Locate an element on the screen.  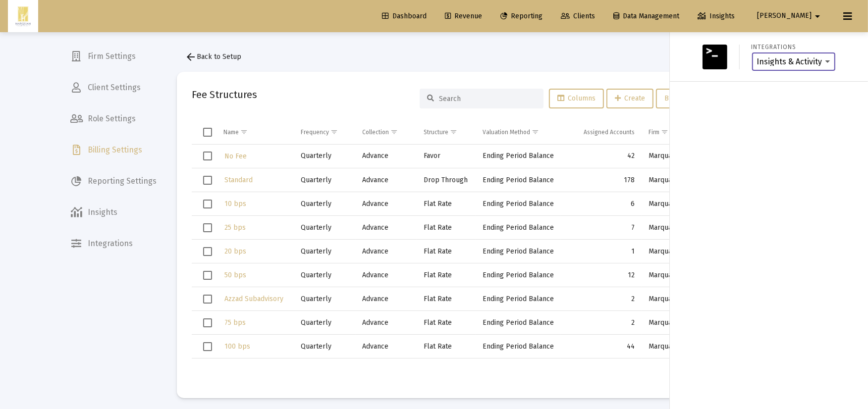
span: Data Management is located at coordinates (646, 16).